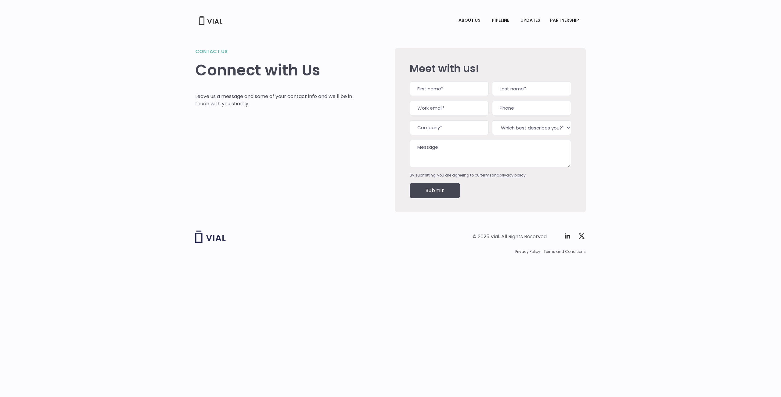 The width and height of the screenshot is (781, 397). What do you see at coordinates (513, 175) in the screenshot?
I see `a: privacy policy` at bounding box center [513, 175].